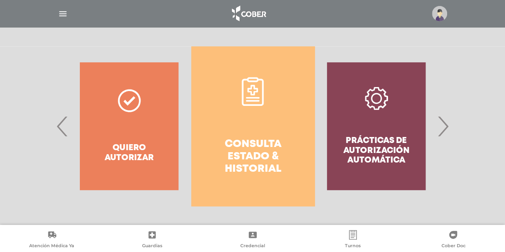 This screenshot has width=505, height=252. What do you see at coordinates (152, 240) in the screenshot?
I see `a: Guardias` at bounding box center [152, 240].